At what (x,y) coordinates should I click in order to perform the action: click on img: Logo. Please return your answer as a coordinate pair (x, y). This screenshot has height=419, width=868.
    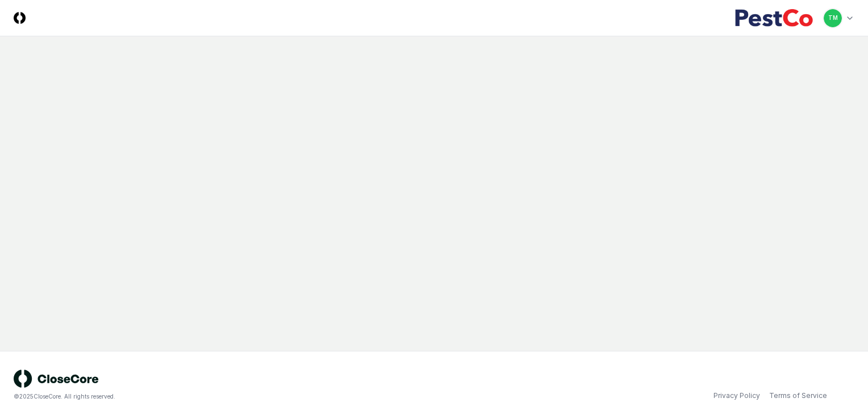
    Looking at the image, I should click on (19, 18).